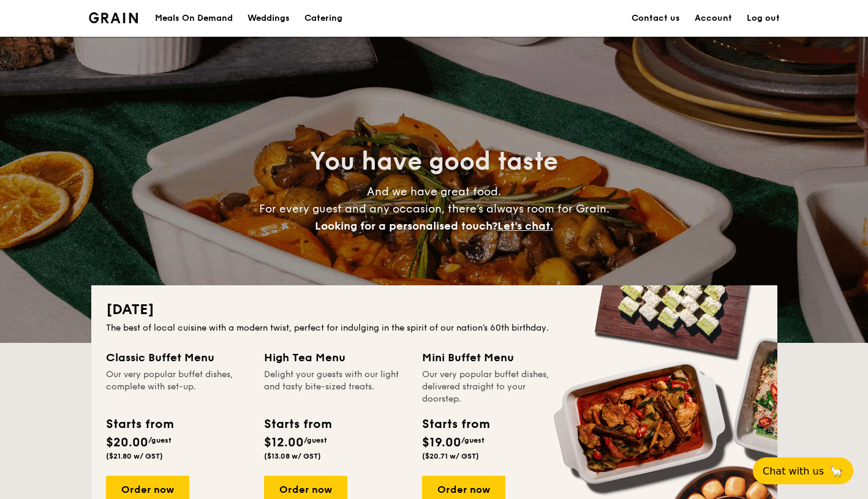 The width and height of the screenshot is (868, 499). I want to click on img: Grain, so click(113, 18).